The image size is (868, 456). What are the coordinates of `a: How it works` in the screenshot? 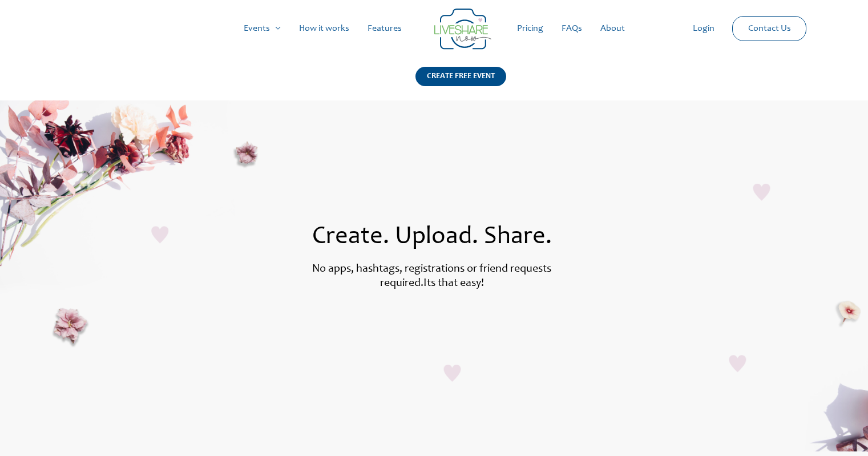 It's located at (324, 29).